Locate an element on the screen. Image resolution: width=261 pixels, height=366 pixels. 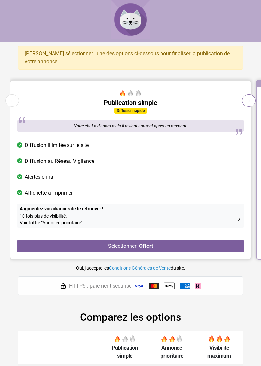
img: Visa is located at coordinates (139, 286).